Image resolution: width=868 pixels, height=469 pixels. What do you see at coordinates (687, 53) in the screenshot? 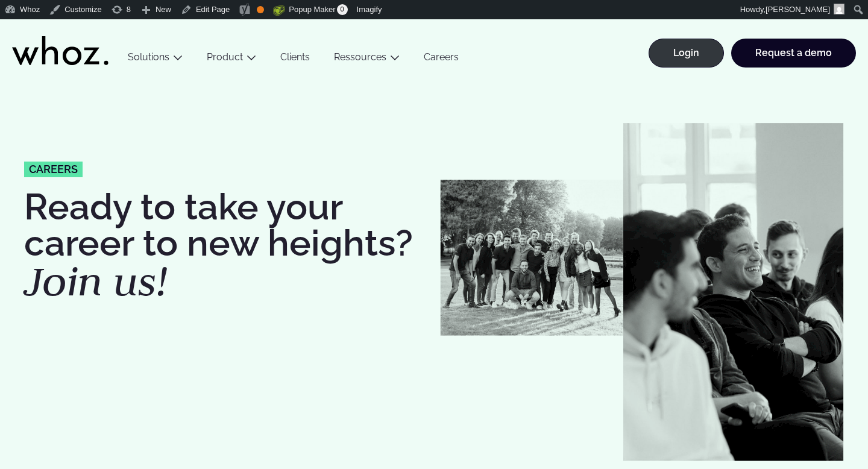
I see `a: Login` at bounding box center [687, 53].